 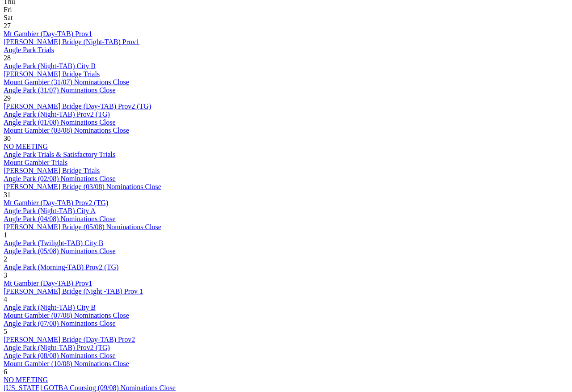 What do you see at coordinates (7, 58) in the screenshot?
I see `span: 28` at bounding box center [7, 58].